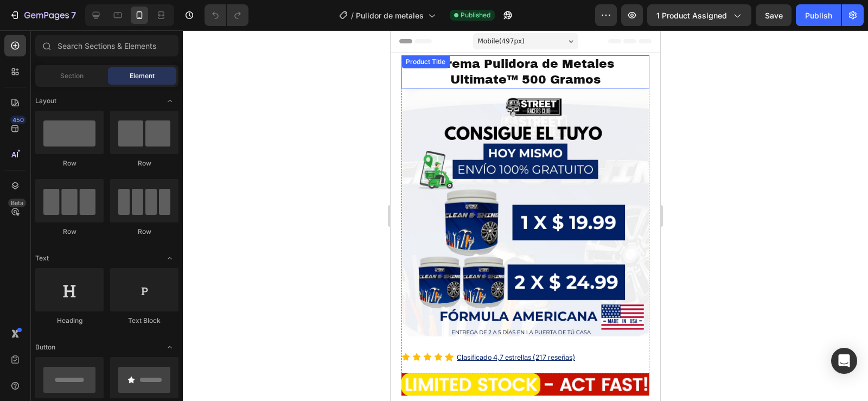 The width and height of the screenshot is (868, 401). Describe the element at coordinates (42, 15) in the screenshot. I see `button: 7` at that location.